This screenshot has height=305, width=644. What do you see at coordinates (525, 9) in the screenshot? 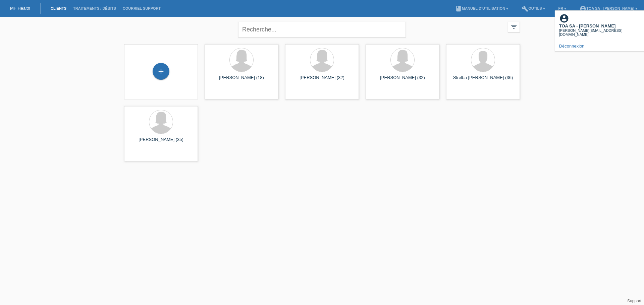
I see `i: build` at bounding box center [525, 9].